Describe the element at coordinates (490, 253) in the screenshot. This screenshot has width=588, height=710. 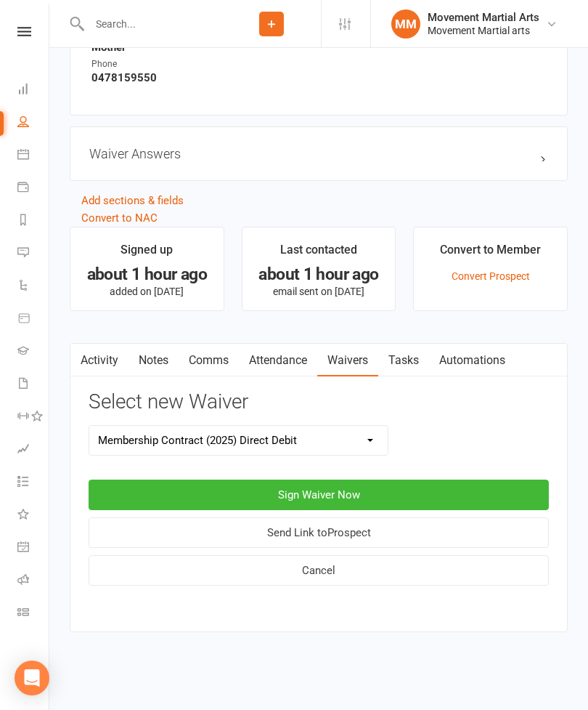
I see `div: Convert to Member` at that location.